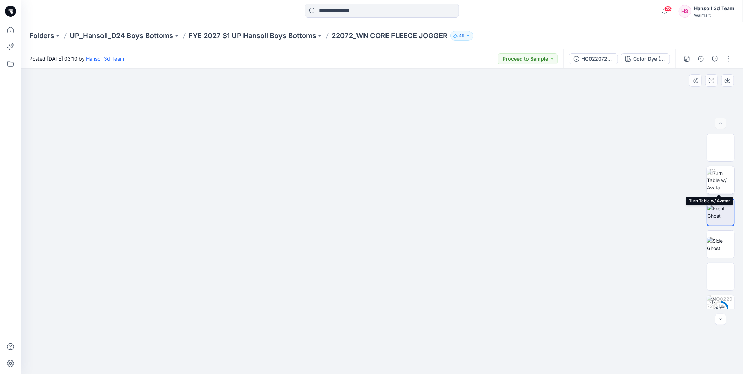  Describe the element at coordinates (598, 59) in the screenshot. I see `div: HQ022072_ADM FC_WN CORE FLEECE JOGGER` at that location.